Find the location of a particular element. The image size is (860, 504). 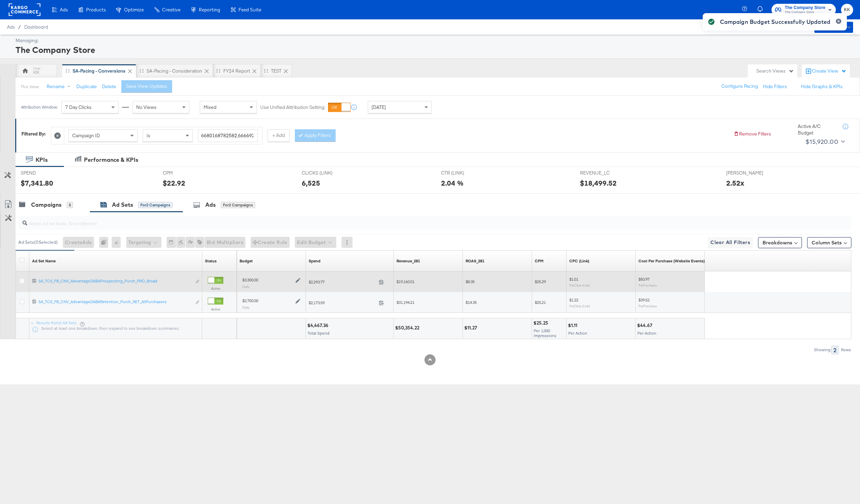

button: Duplicate is located at coordinates (87, 87).